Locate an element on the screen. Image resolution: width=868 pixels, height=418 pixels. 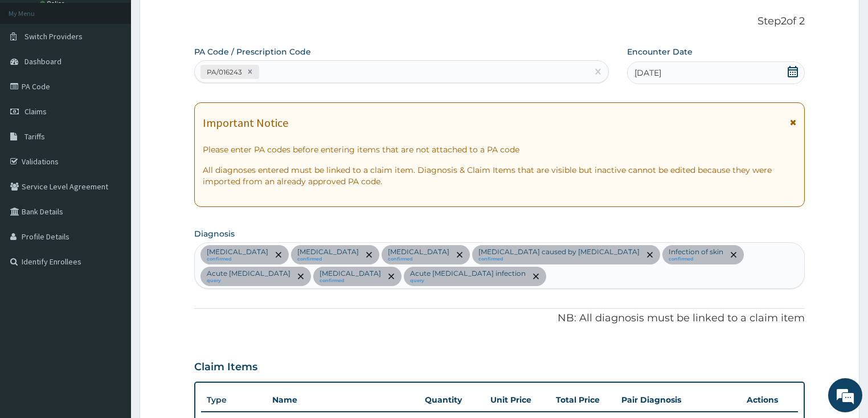
th: Total Price is located at coordinates (582, 400).